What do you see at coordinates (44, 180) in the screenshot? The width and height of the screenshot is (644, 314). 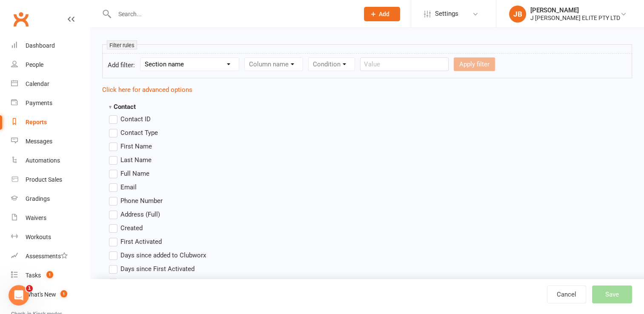 I see `div: Product Sales` at bounding box center [44, 180].